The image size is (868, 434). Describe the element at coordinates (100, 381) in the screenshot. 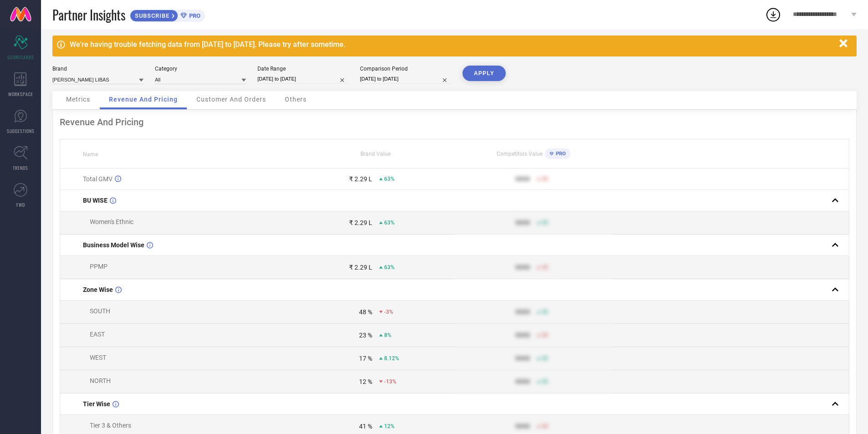

I see `span: NORTH` at that location.